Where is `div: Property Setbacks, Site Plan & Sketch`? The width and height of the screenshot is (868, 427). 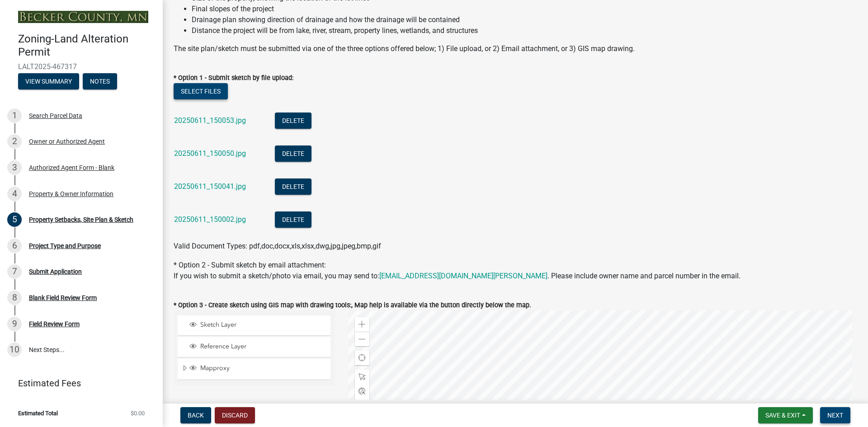 div: Property Setbacks, Site Plan & Sketch is located at coordinates (81, 220).